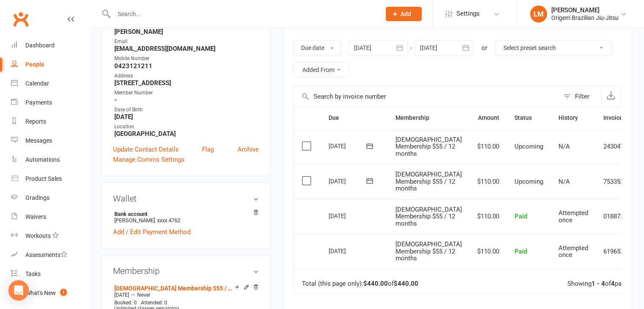  Describe the element at coordinates (154, 303) in the screenshot. I see `span: Attended: 0` at that location.